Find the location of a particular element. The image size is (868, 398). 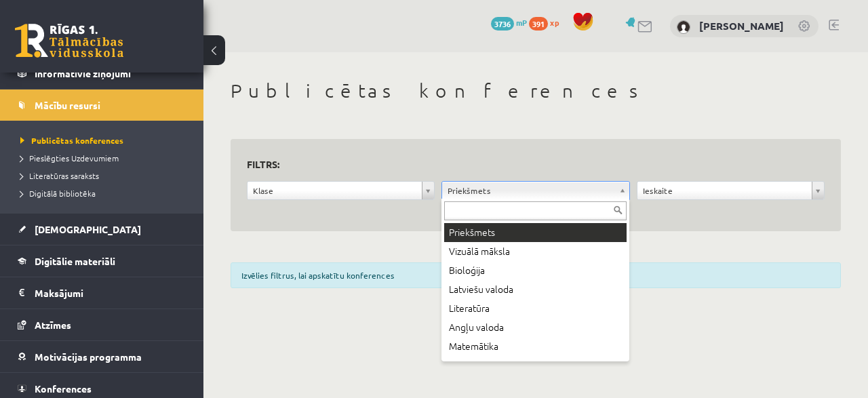

div: Bioloģija is located at coordinates (535, 270).